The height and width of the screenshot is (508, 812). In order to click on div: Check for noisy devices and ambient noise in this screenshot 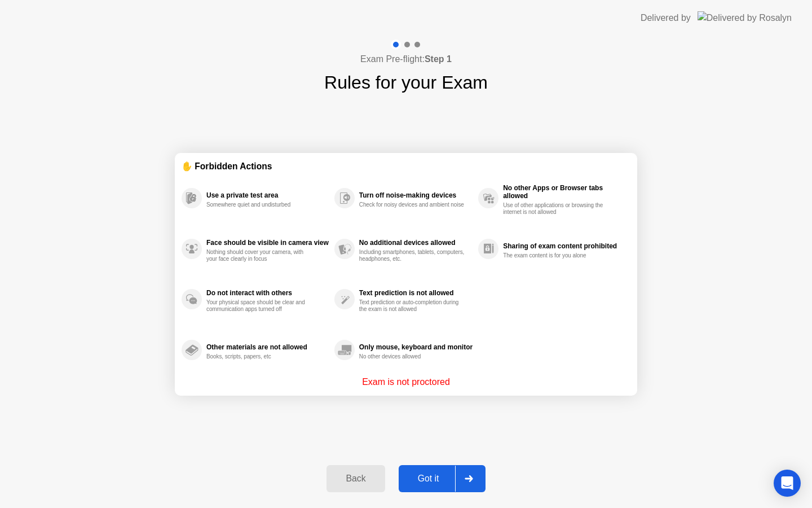, I will do `click(412, 205)`.